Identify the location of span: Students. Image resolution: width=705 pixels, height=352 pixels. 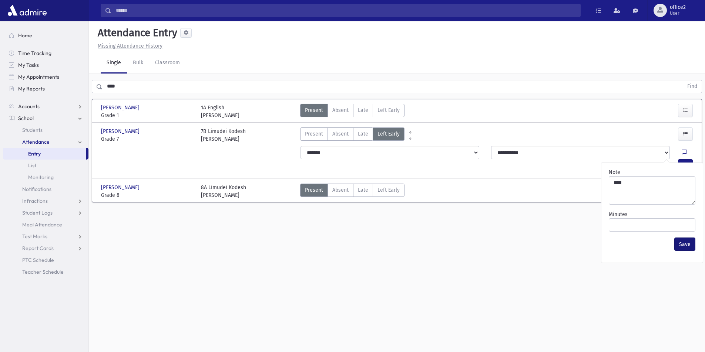
(32, 130).